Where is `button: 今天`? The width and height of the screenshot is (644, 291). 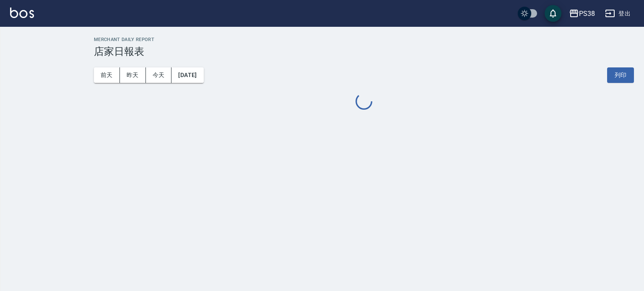 button: 今天 is located at coordinates (159, 75).